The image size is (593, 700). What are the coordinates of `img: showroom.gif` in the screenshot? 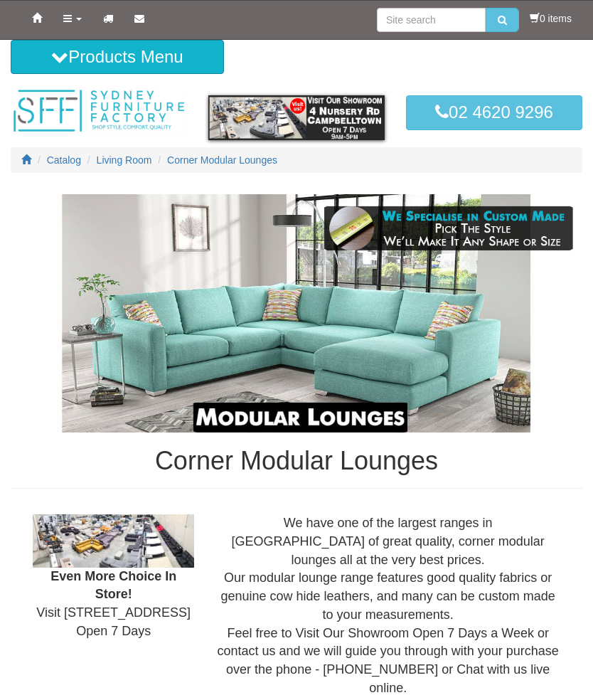 It's located at (296, 117).